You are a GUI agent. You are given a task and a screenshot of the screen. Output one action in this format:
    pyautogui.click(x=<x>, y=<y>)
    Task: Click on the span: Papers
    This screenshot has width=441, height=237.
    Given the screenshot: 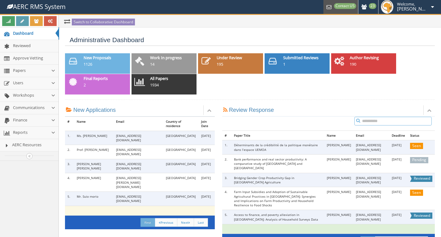 What is the action you would take?
    pyautogui.click(x=19, y=70)
    